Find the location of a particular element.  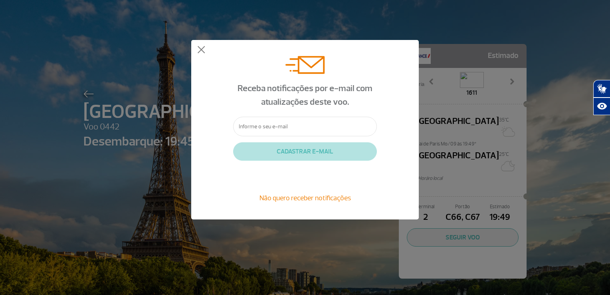

button: Abrir tradutor de língua de sinais. is located at coordinates (601, 89).